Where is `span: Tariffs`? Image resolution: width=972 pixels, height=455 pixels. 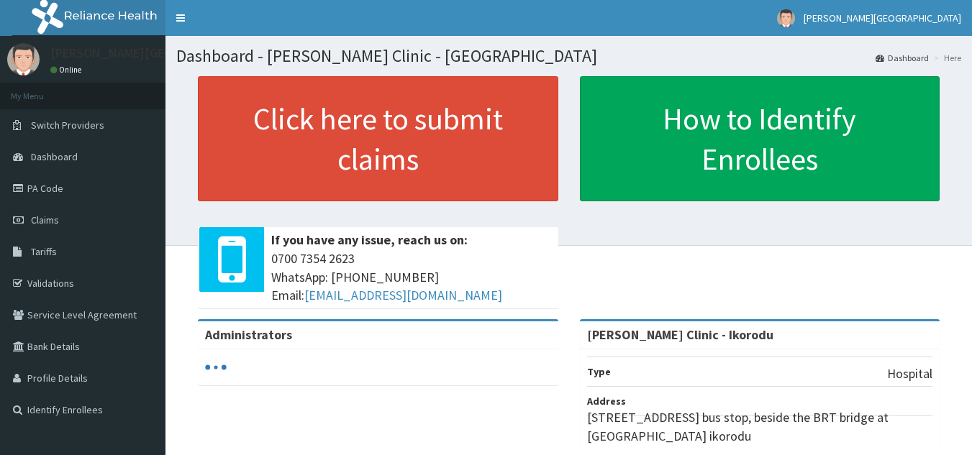
span: Tariffs is located at coordinates (44, 252).